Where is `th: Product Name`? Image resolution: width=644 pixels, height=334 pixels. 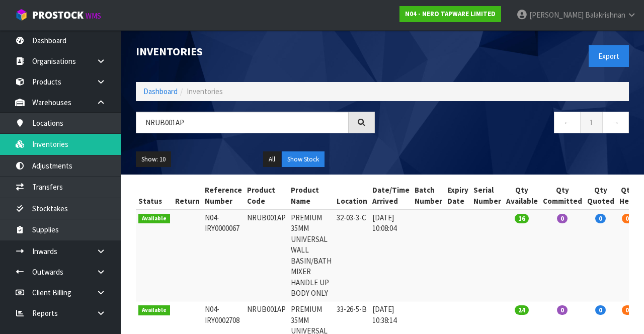 th: Product Name is located at coordinates (311, 196).